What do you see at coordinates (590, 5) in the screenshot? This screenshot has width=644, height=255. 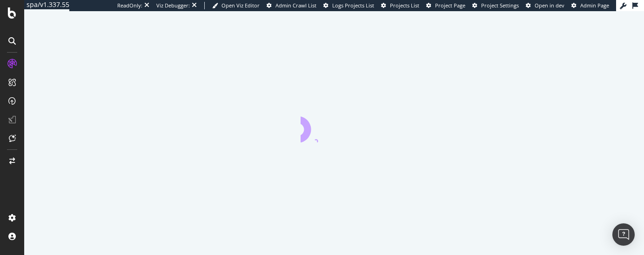 I see `a: Admin Page` at bounding box center [590, 5].